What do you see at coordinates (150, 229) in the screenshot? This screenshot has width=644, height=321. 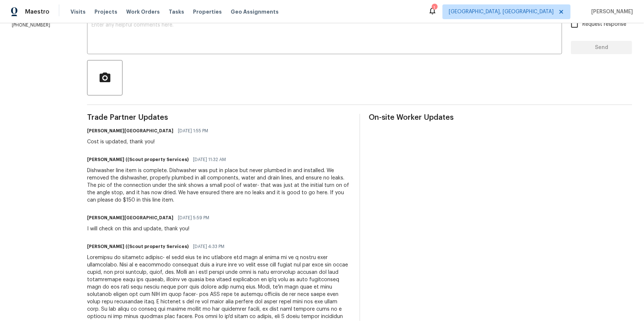 I see `div: I will check on this and update, thank you!` at bounding box center [150, 229].